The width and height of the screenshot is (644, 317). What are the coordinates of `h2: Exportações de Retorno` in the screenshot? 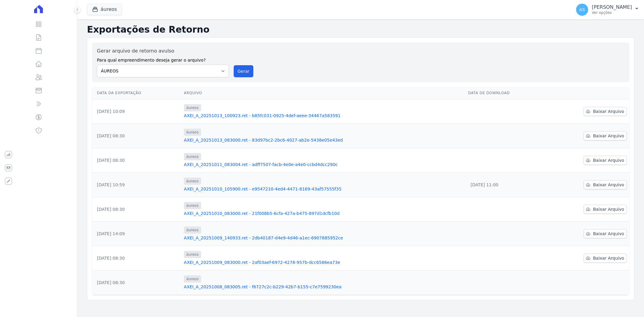 It's located at (360, 29).